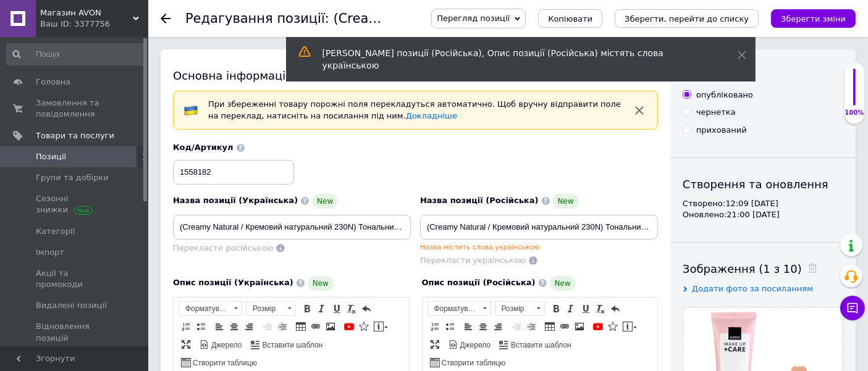  I want to click on span: Замовлення та повідомлення, so click(75, 109).